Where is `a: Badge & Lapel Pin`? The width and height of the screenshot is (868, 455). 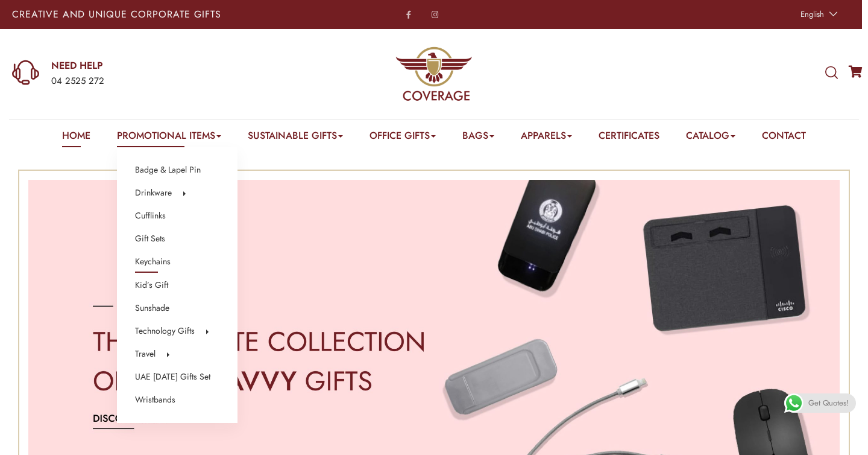
a: Badge & Lapel Pin is located at coordinates (167, 170).